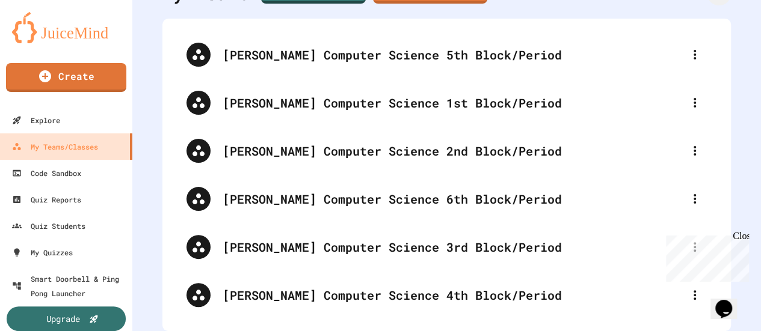  What do you see at coordinates (49, 226) in the screenshot?
I see `div: Quiz Students` at bounding box center [49, 226].